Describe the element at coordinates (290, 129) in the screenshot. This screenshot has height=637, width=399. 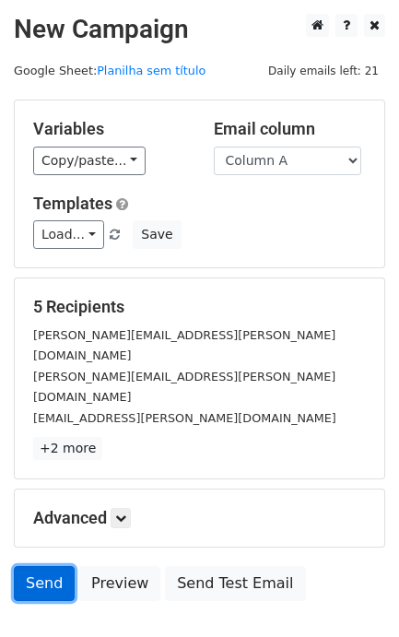
I see `h5: Email column` at that location.